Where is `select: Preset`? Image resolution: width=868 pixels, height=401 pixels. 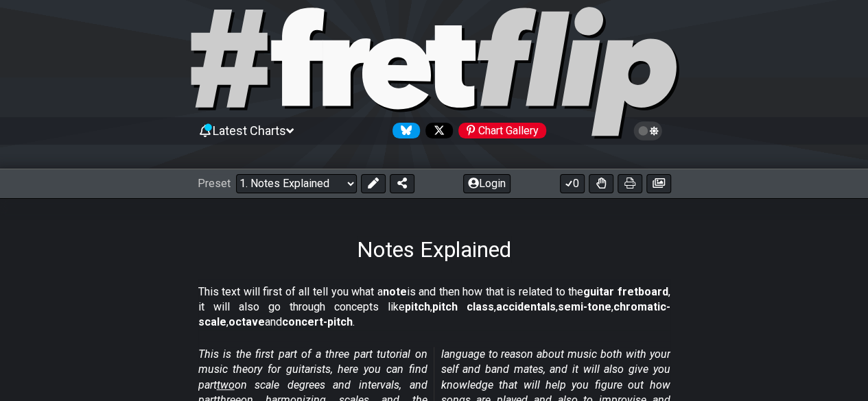
select: Preset is located at coordinates (296, 184).